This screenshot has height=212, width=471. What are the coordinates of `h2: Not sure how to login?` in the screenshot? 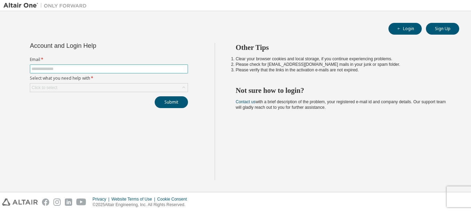 It's located at (341, 90).